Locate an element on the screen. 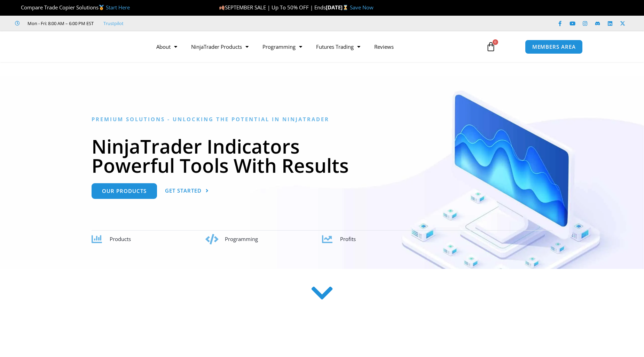 This screenshot has height=357, width=644. a: NinjaTrader Products is located at coordinates (219, 46).